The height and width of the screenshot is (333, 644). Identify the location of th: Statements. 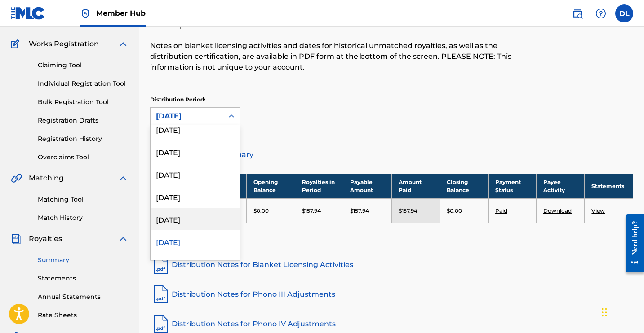
(609, 186).